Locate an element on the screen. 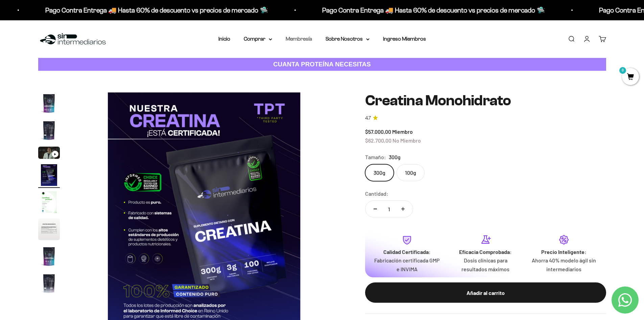 Image resolution: width=644 pixels, height=320 pixels. p: Fabricación certificada GMP e INVIMA is located at coordinates (407, 264).